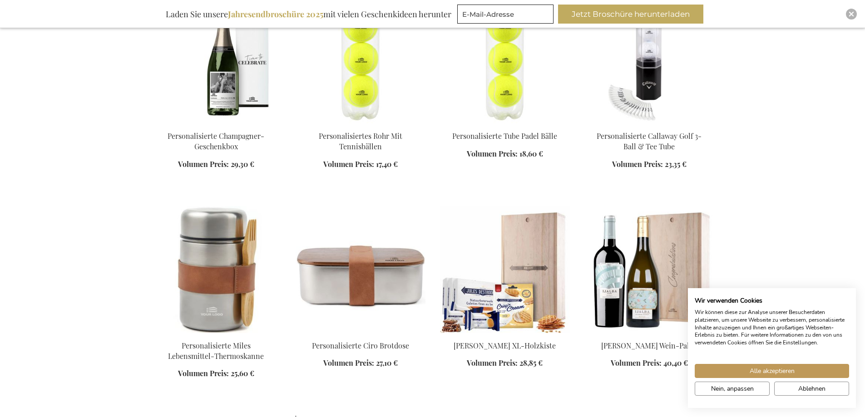 The height and width of the screenshot is (417, 865). Describe the element at coordinates (649, 141) in the screenshot. I see `a: Personalisierte Callaway Golf 3-Ball & Tee Tube` at that location.